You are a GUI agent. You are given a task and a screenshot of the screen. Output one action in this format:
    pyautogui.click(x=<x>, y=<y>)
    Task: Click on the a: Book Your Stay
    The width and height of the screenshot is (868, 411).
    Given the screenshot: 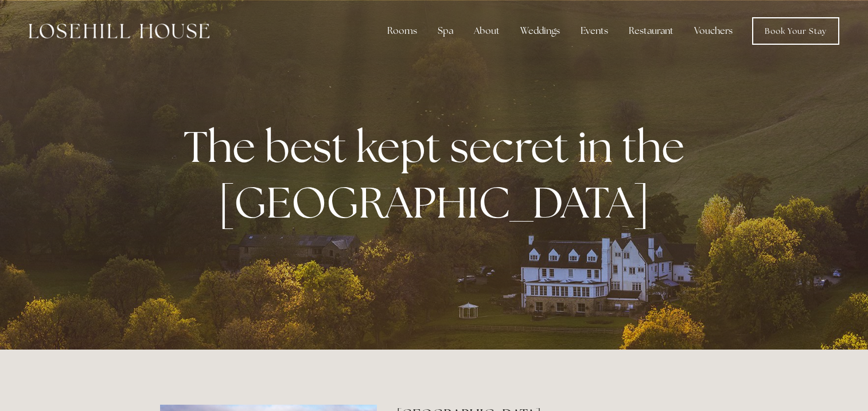 What is the action you would take?
    pyautogui.click(x=796, y=31)
    